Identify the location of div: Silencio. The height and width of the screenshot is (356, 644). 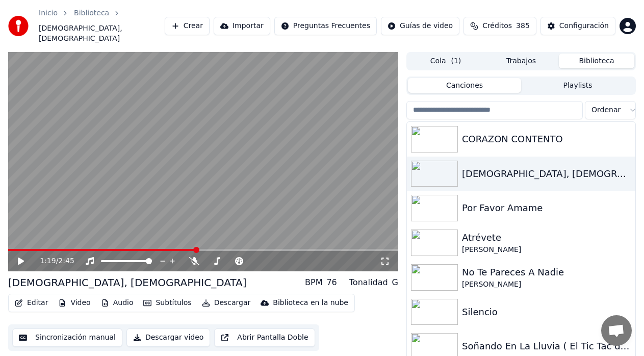
(547, 312).